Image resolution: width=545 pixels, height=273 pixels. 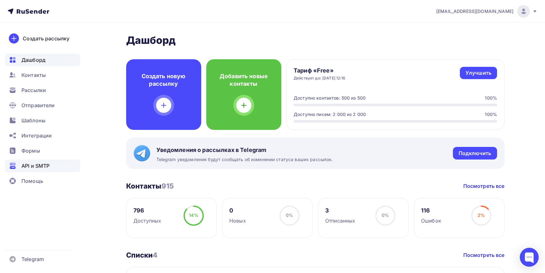 I want to click on h4: Добавить новые контакты, so click(x=244, y=80).